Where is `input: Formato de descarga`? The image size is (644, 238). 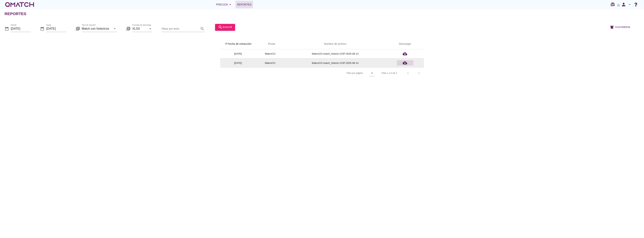
input: Formato de descarga is located at coordinates (140, 29).